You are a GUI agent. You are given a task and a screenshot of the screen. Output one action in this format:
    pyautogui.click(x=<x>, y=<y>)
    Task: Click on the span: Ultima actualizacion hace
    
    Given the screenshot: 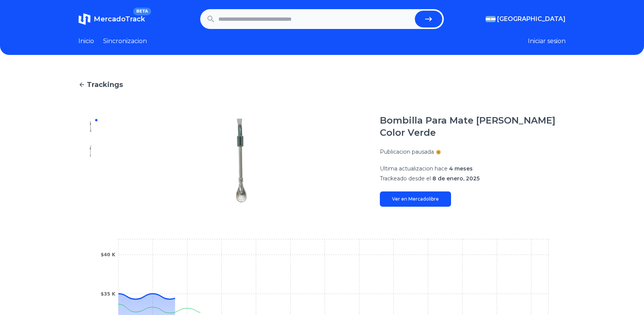 What is the action you would take?
    pyautogui.click(x=414, y=168)
    